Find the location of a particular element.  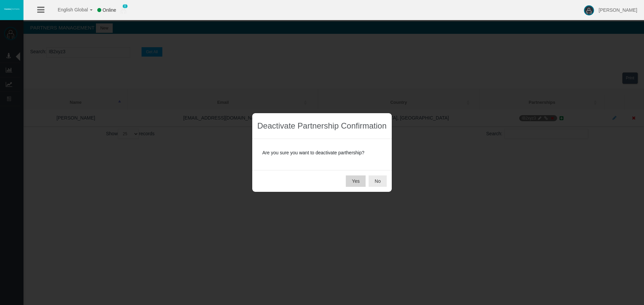

img: logo.svg is located at coordinates (12, 9).